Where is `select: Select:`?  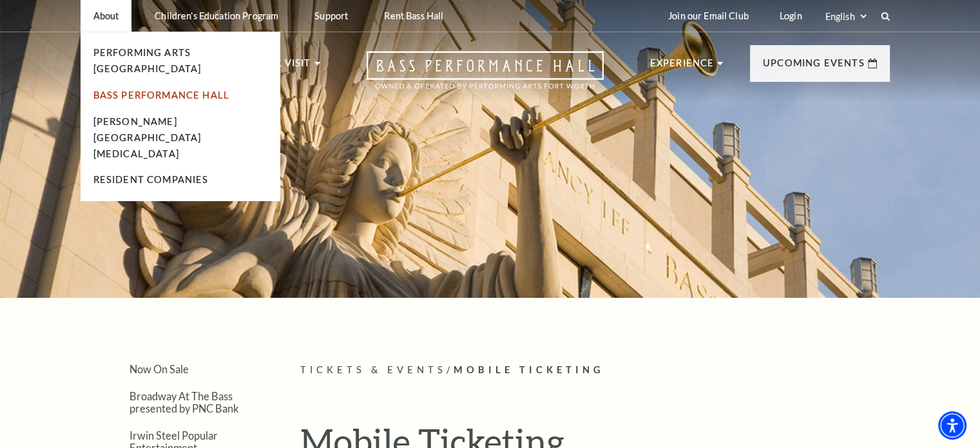
select: Select: is located at coordinates (845, 16).